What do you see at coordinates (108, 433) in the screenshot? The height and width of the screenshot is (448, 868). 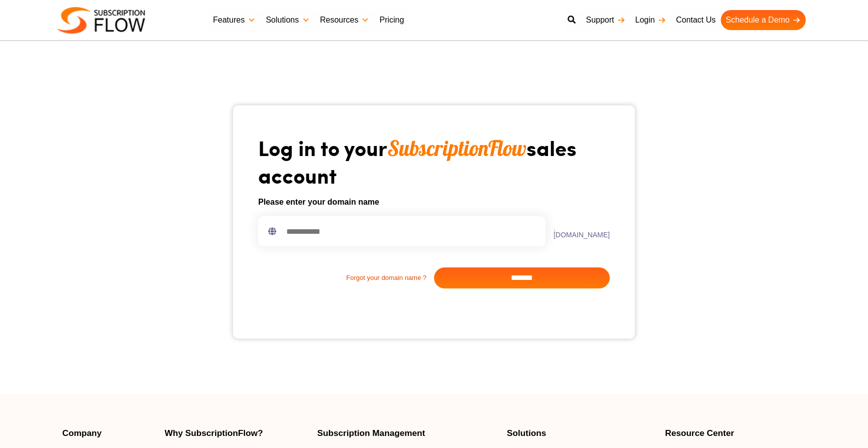 I see `h4: Company` at bounding box center [108, 433].